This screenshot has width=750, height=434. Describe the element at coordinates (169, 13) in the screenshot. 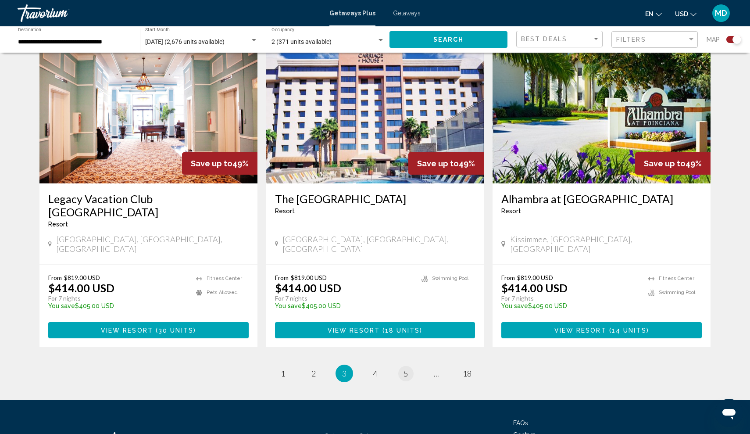

I see `a: Travorium` at that location.